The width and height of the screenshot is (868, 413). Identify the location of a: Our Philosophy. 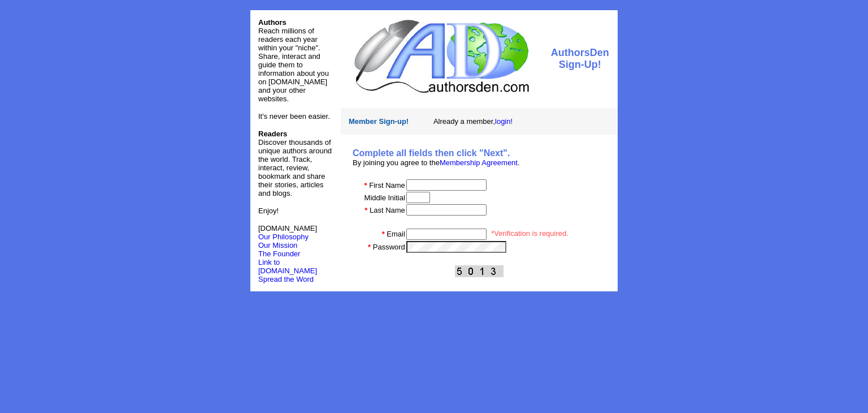
(283, 236).